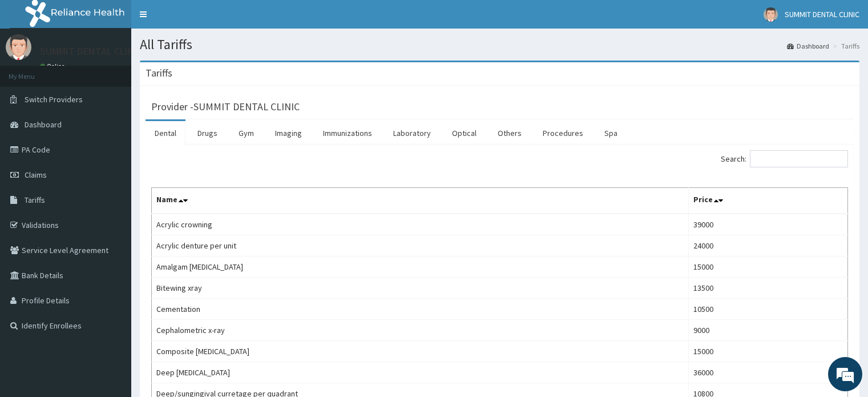 The image size is (868, 397). What do you see at coordinates (420, 288) in the screenshot?
I see `td: Bitewing xray` at bounding box center [420, 288].